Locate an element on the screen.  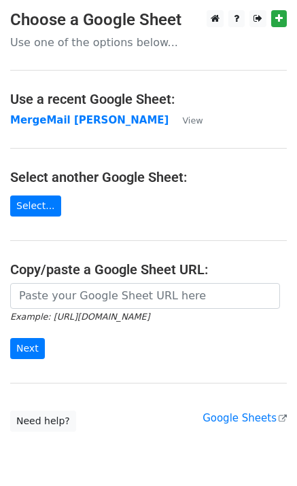
p: Use one of the options below... is located at coordinates (148, 42).